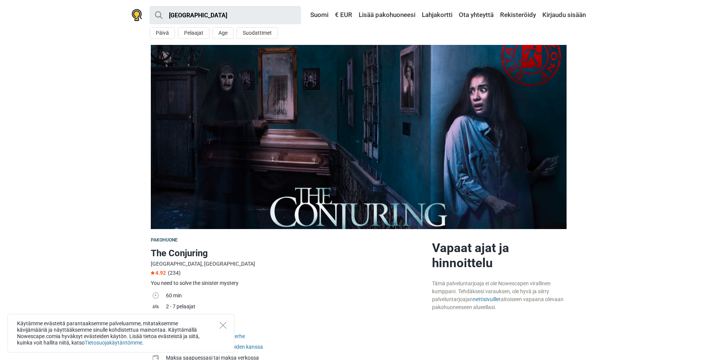  Describe the element at coordinates (296, 297) in the screenshot. I see `td: 60 min` at that location.